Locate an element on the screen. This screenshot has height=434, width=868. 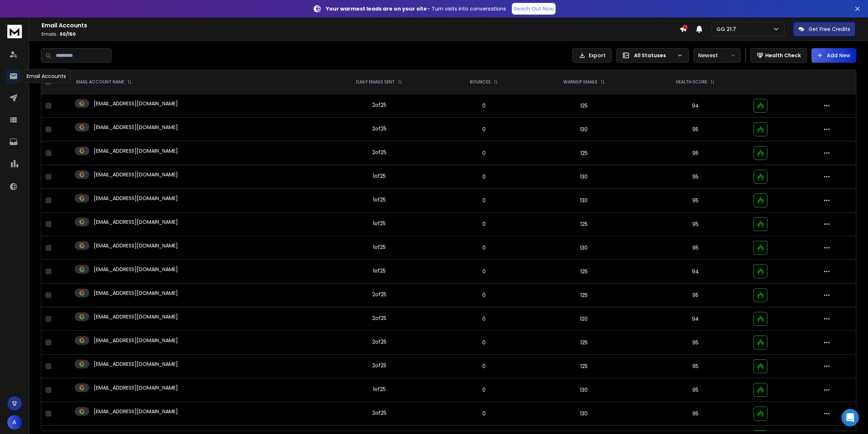
button: Health Check is located at coordinates (779, 56).